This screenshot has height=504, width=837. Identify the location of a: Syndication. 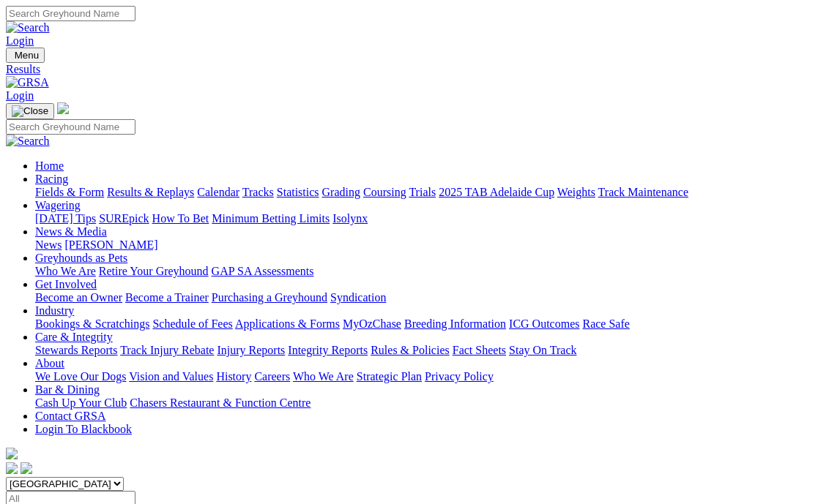
(358, 297).